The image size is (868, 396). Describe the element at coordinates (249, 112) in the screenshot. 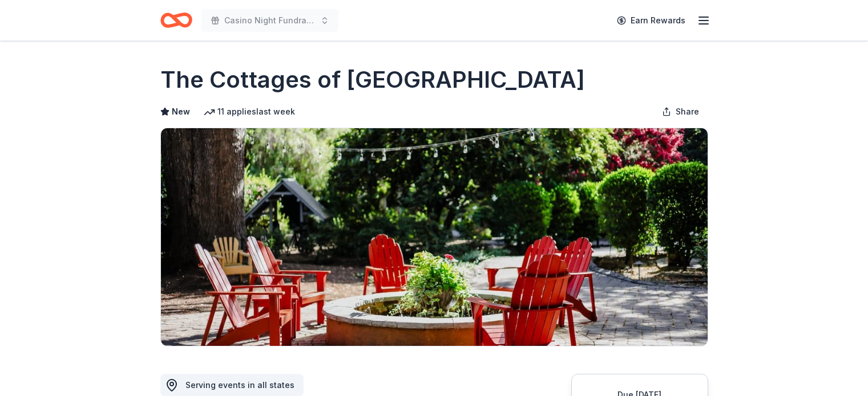

I see `div: 11 applies last week` at that location.